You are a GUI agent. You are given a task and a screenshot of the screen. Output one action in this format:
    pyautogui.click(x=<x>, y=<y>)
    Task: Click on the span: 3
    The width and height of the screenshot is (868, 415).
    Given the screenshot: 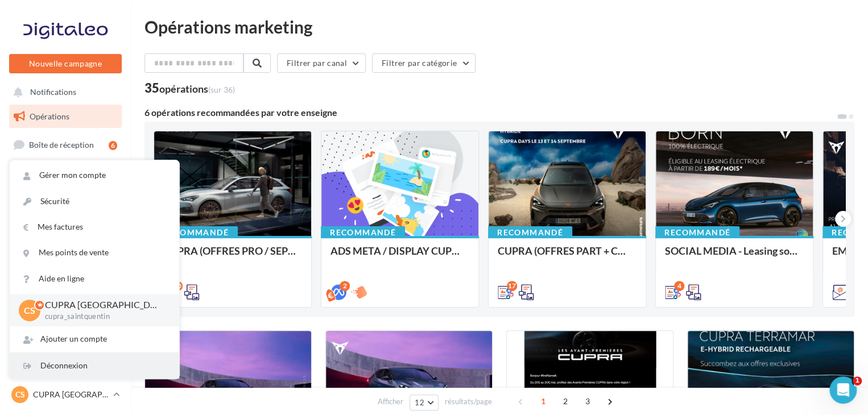 What is the action you would take?
    pyautogui.click(x=588, y=402)
    